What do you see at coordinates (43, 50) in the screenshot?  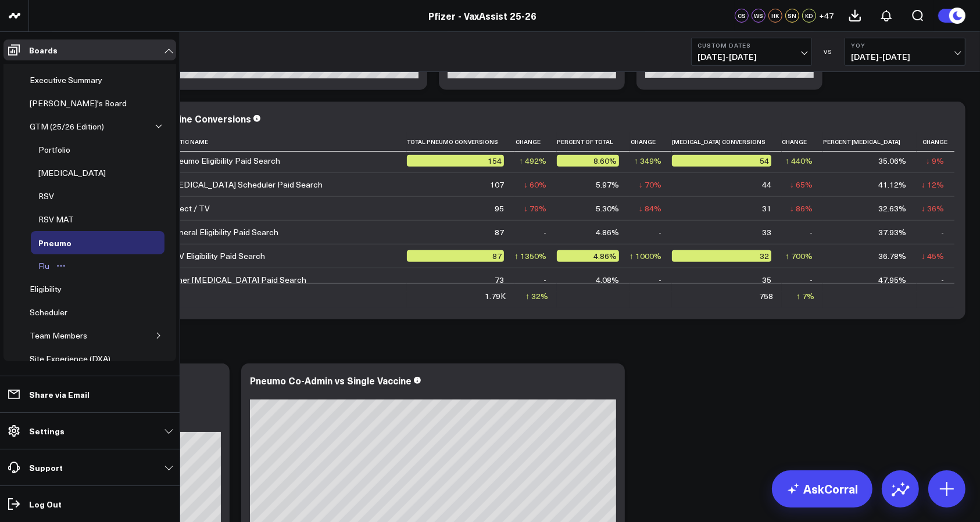 I see `p: Boards` at bounding box center [43, 50].